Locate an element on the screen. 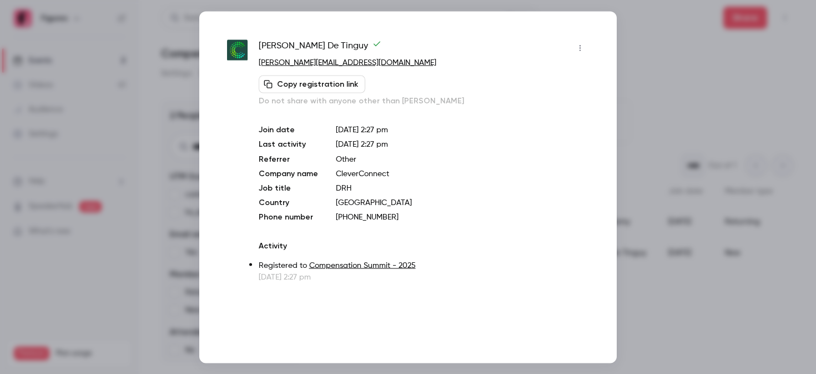 The image size is (816, 374). p: Last activity is located at coordinates (288, 144).